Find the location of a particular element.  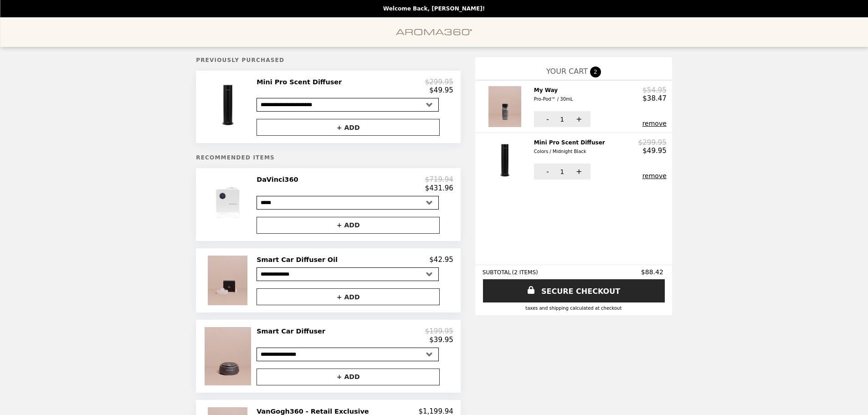

h2: My Way is located at coordinates (556, 95).